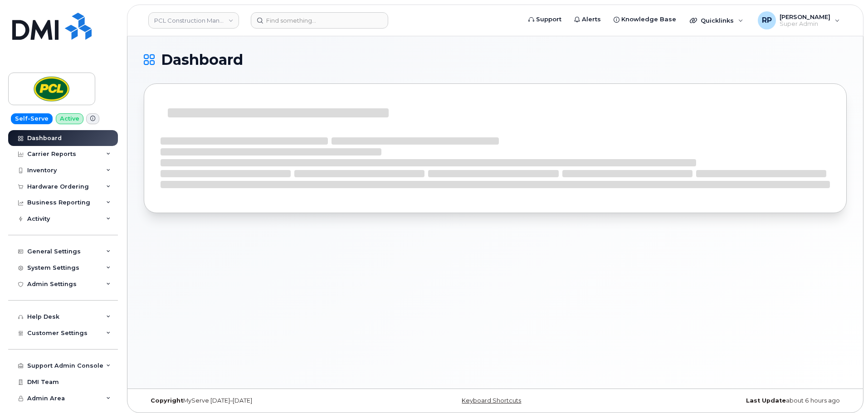 The height and width of the screenshot is (413, 868). Describe the element at coordinates (766, 400) in the screenshot. I see `strong: Last Update` at that location.